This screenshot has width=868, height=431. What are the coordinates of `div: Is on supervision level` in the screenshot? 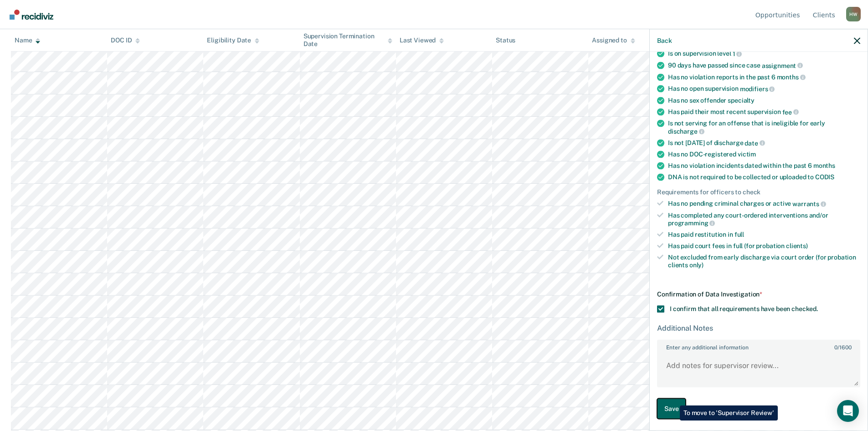 It's located at (764, 53).